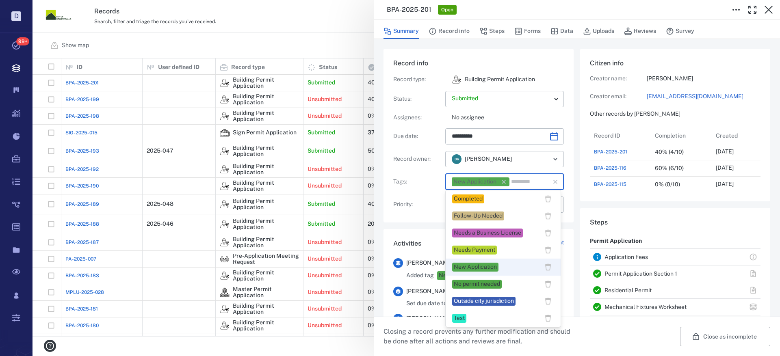 This screenshot has height=356, width=780. Describe the element at coordinates (768, 10) in the screenshot. I see `button: Close` at that location.